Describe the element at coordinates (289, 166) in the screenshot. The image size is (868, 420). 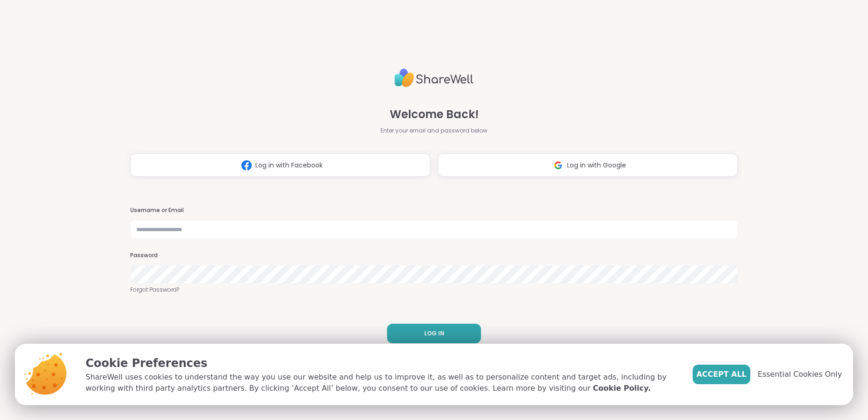
I see `span: Log in with Facebook` at that location.